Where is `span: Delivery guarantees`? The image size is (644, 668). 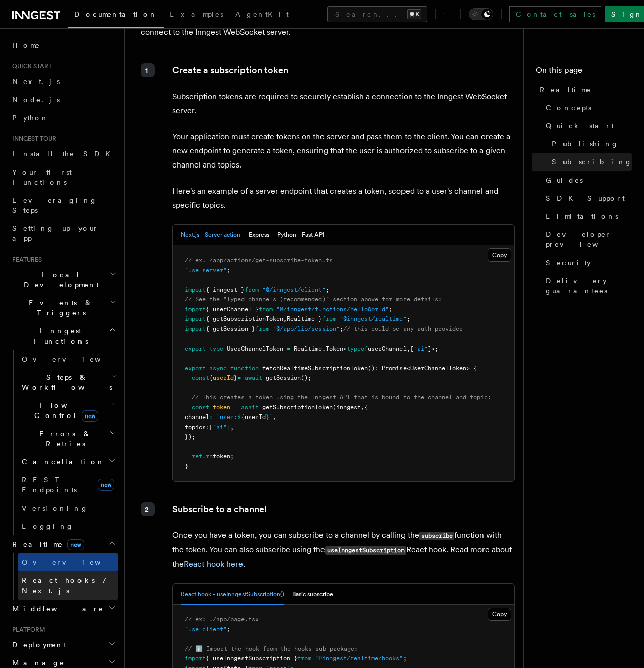 span: Delivery guarantees is located at coordinates (589, 286).